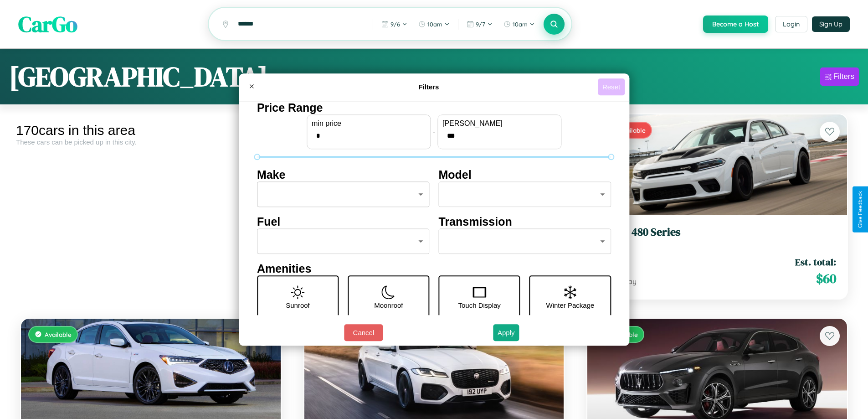 This screenshot has height=419, width=868. Describe the element at coordinates (394, 24) in the screenshot. I see `button: 9/6` at that location.